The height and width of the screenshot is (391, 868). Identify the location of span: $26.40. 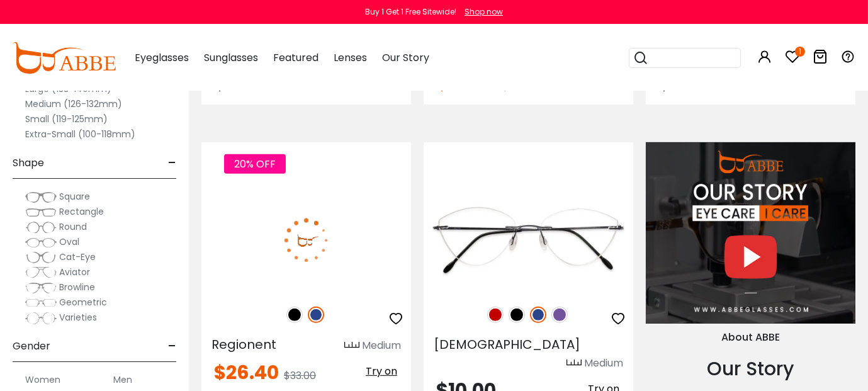
(246, 372).